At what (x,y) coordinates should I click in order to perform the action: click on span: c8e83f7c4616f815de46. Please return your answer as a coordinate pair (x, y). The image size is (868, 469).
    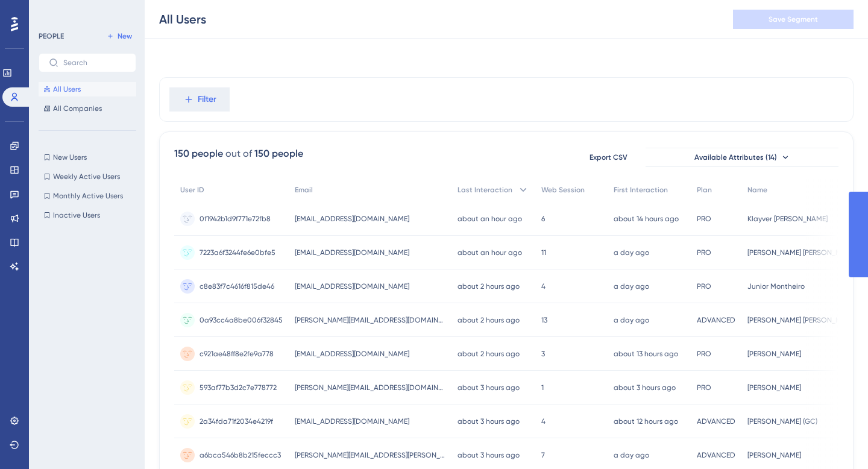
    Looking at the image, I should click on (237, 287).